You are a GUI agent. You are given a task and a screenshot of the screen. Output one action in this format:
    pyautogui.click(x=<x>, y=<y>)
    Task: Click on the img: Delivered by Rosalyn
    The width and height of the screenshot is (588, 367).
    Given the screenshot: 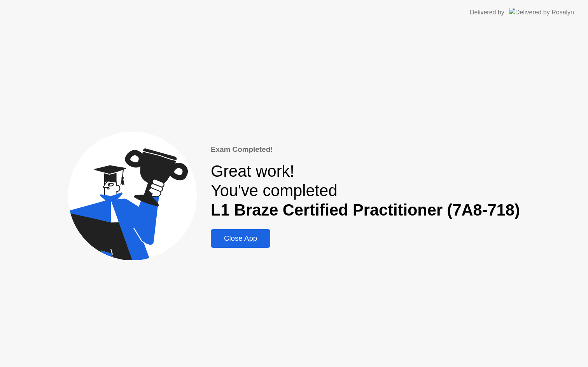 What is the action you would take?
    pyautogui.click(x=541, y=12)
    